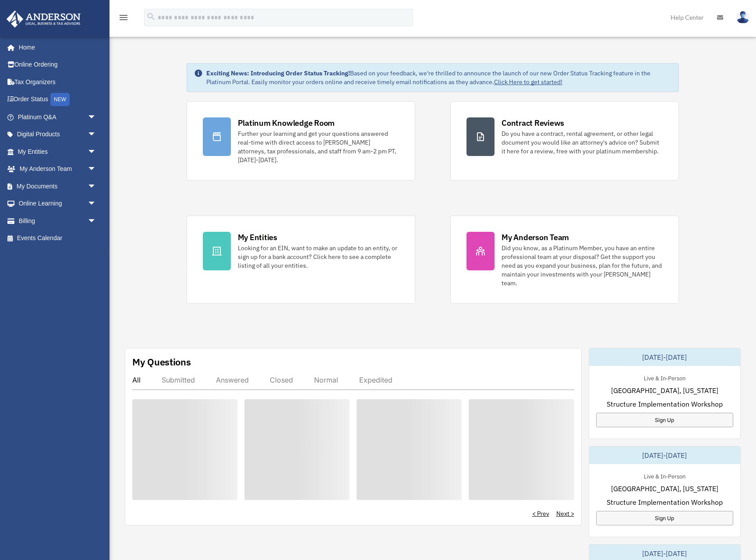  Describe the element at coordinates (376, 379) in the screenshot. I see `div: Expedited` at that location.